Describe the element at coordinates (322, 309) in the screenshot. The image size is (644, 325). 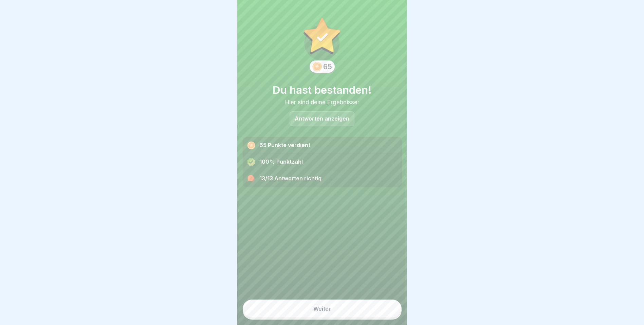
I see `button: Weiter` at that location.